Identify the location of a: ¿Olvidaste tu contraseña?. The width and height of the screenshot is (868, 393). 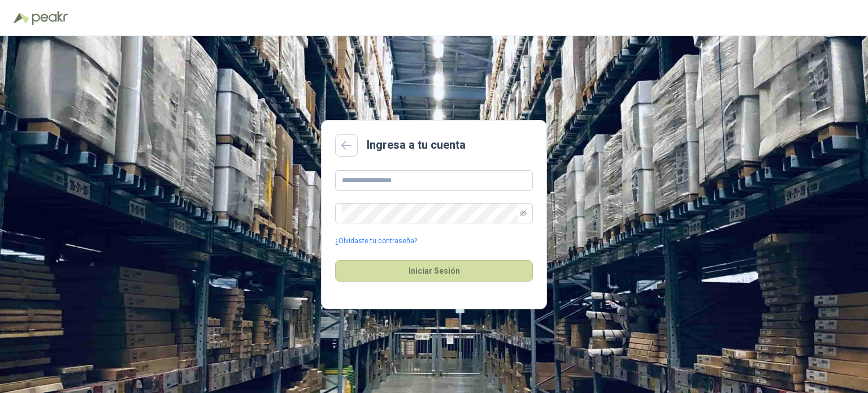
(376, 241).